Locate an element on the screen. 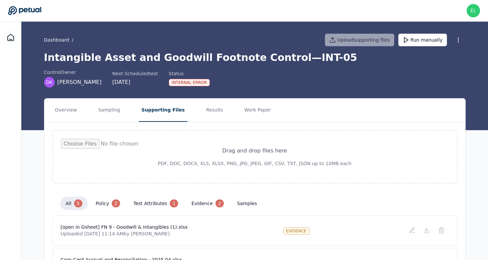  button: Download File is located at coordinates (427, 231).